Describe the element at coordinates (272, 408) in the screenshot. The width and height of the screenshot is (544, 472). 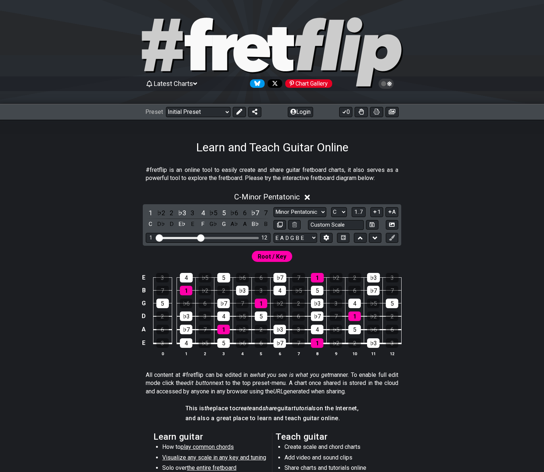
I see `h4: This is place to and guitar on the Internet,` at that location.